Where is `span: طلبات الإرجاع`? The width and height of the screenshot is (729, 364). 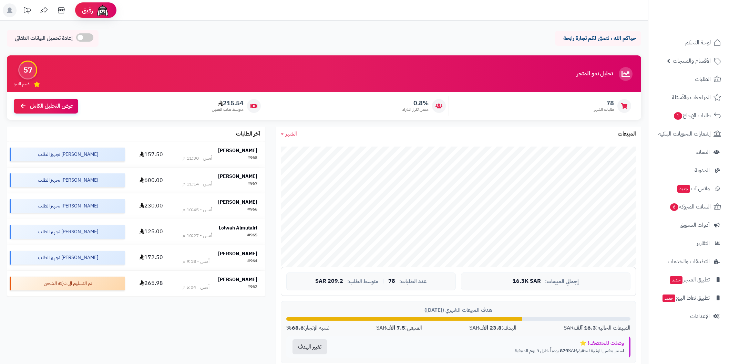 span: طلبات الإرجاع is located at coordinates (691, 116).